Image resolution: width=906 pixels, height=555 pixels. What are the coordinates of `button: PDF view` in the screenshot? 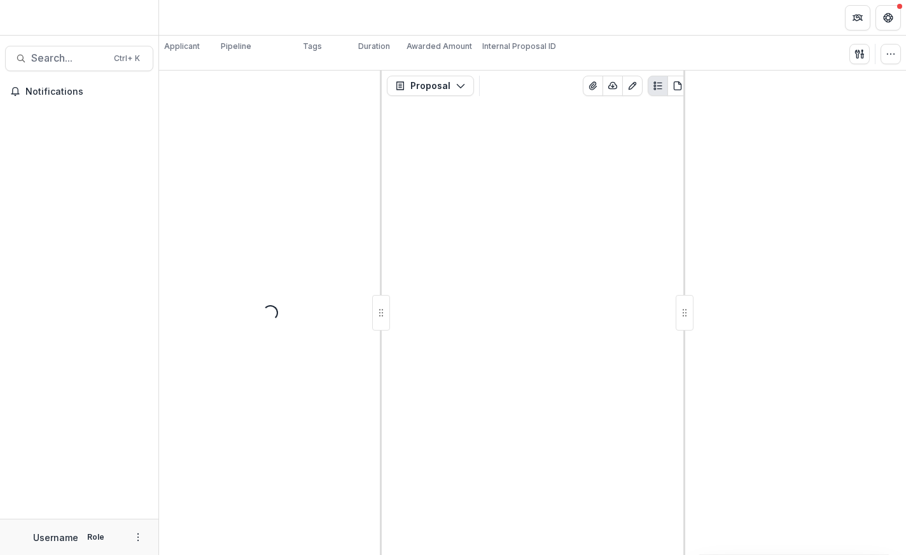 It's located at (678, 86).